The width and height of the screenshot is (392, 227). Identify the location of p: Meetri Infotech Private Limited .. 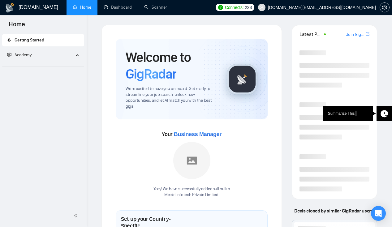
(191, 195).